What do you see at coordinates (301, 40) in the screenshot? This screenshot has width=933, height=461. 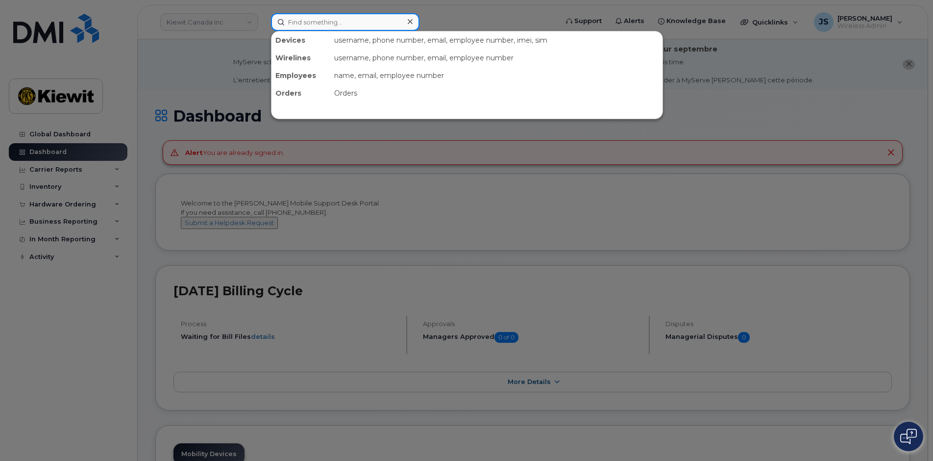 I see `div: Devices` at bounding box center [301, 40].